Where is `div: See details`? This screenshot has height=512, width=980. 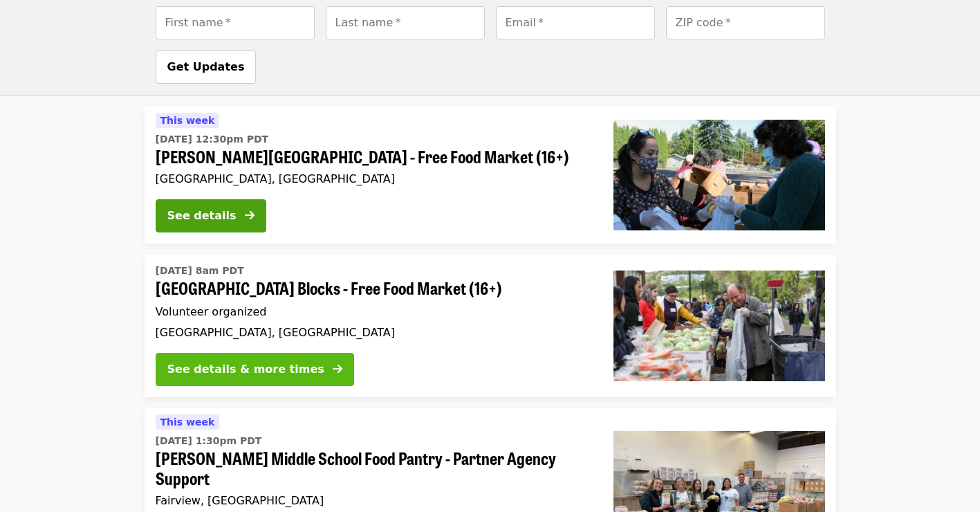
div: See details is located at coordinates (202, 215).